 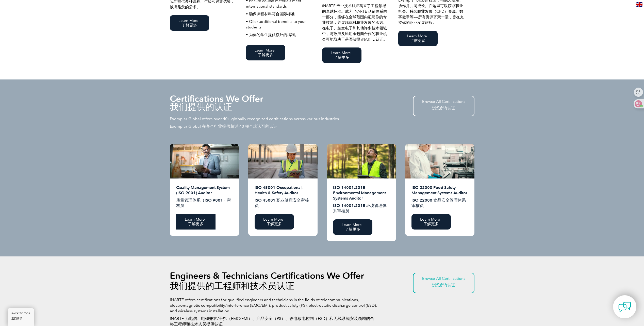 What do you see at coordinates (232, 286) in the screenshot?
I see `font: 我们提供的工程师和技术员认证` at bounding box center [232, 286].